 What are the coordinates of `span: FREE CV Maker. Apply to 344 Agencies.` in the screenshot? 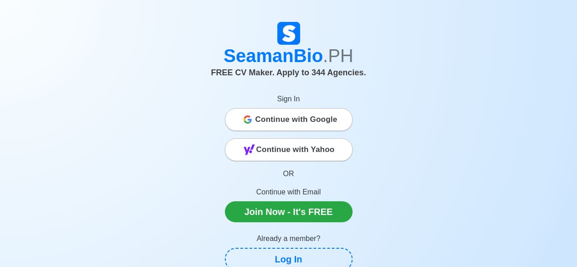 It's located at (289, 72).